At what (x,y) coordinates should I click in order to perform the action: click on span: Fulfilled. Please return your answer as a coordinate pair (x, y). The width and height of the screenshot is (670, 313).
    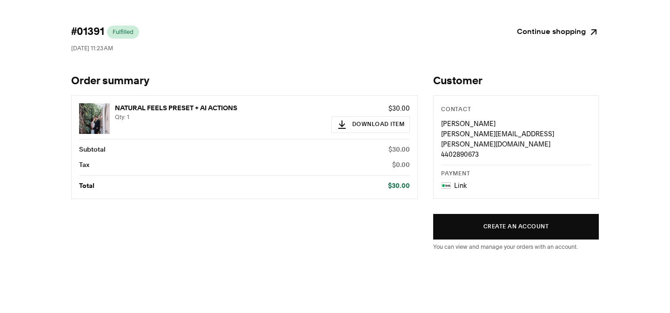
    Looking at the image, I should click on (123, 32).